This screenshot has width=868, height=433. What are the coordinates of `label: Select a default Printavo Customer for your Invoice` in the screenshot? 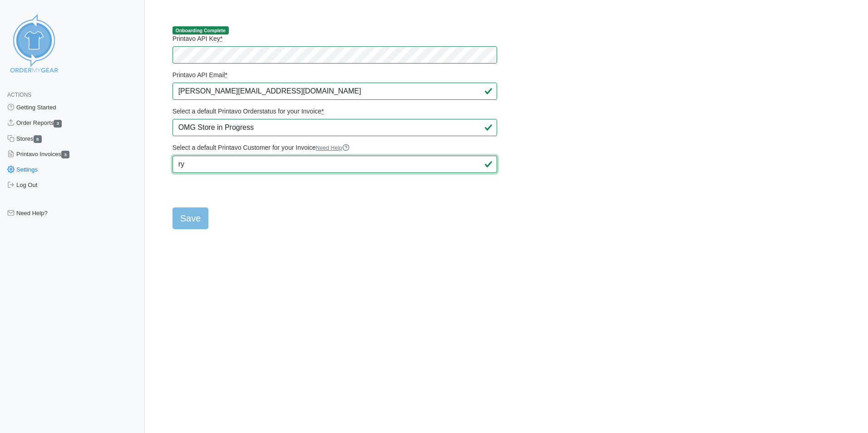 It's located at (335, 147).